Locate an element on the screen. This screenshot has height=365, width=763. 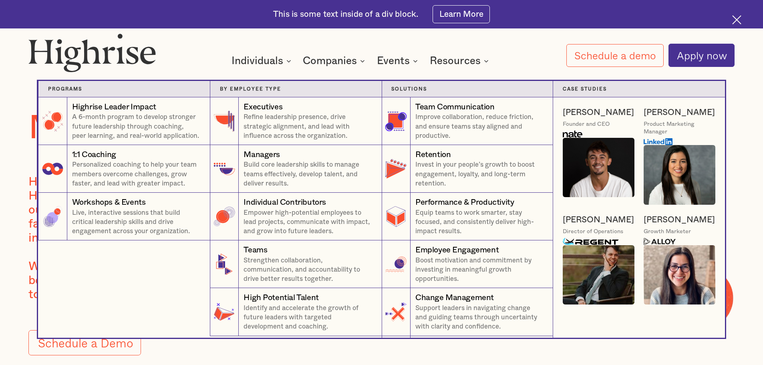
img: Highrise logo is located at coordinates (92, 52).